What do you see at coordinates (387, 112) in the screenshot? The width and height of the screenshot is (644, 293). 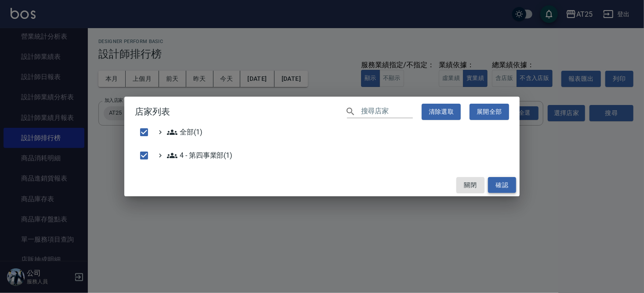 I see `input: 搜尋店家` at bounding box center [387, 112].